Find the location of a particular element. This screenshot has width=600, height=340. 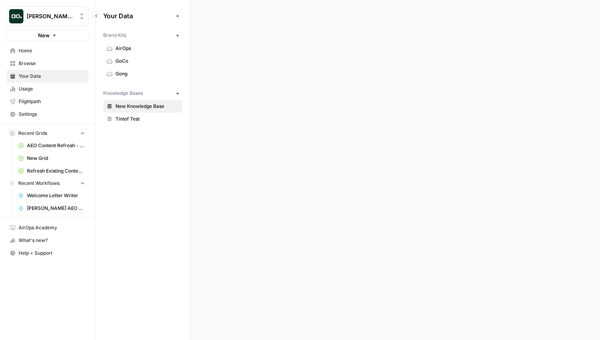

a: Settings is located at coordinates (47, 114).